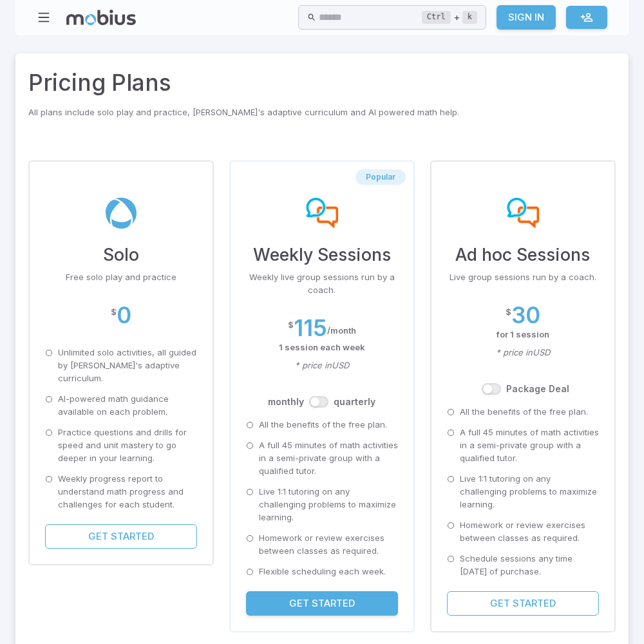 This screenshot has height=644, width=644. What do you see at coordinates (322, 571) in the screenshot?
I see `p: Flexible scheduling each week.` at bounding box center [322, 571].